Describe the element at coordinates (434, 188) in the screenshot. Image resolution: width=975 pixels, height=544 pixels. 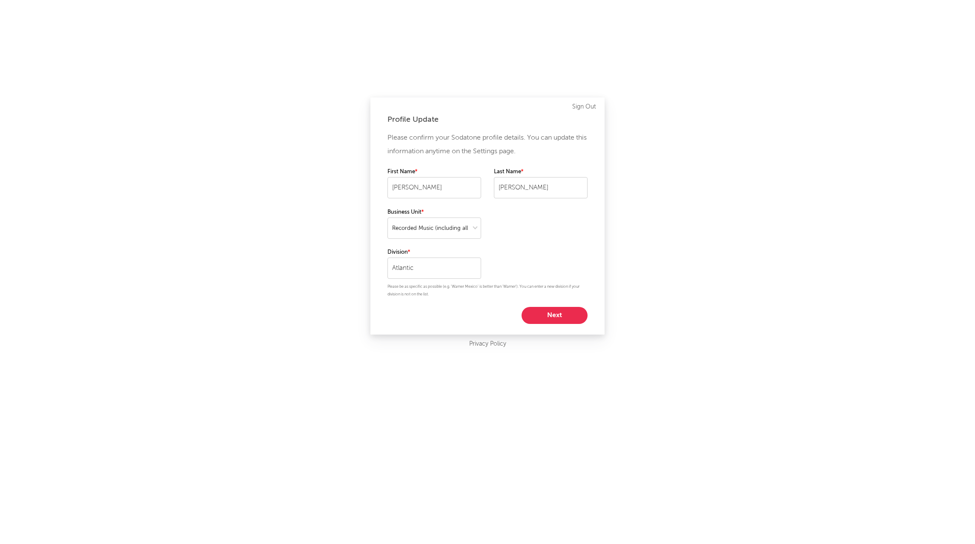
I see `input: Your first name` at that location.